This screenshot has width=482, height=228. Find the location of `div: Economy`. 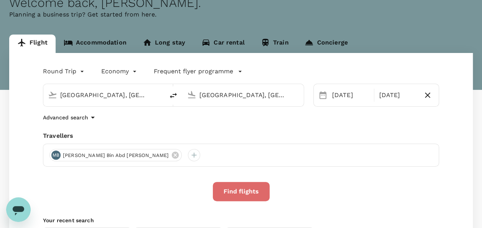

div: Economy is located at coordinates (120, 71).